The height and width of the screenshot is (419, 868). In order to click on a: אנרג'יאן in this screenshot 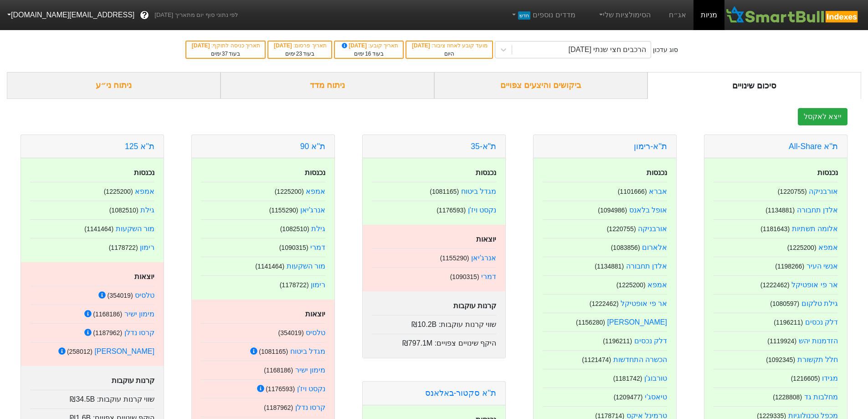, I will do `click(484, 258)`.